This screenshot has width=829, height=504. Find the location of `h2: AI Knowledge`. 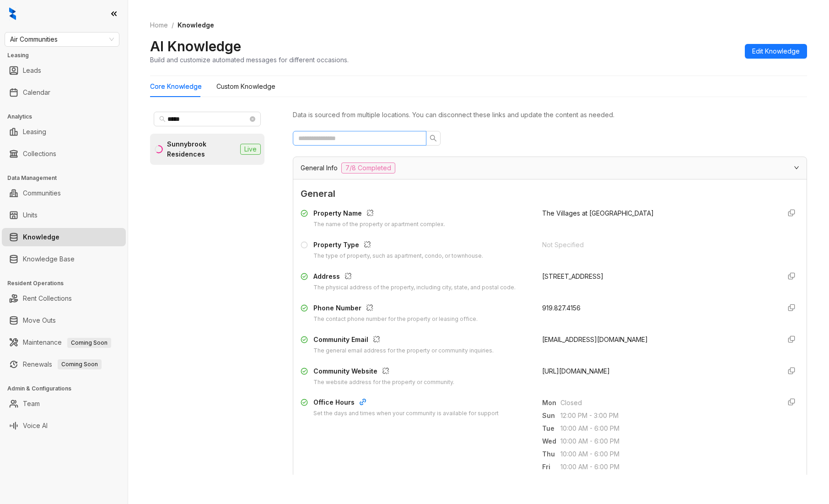

h2: AI Knowledge is located at coordinates (195, 46).